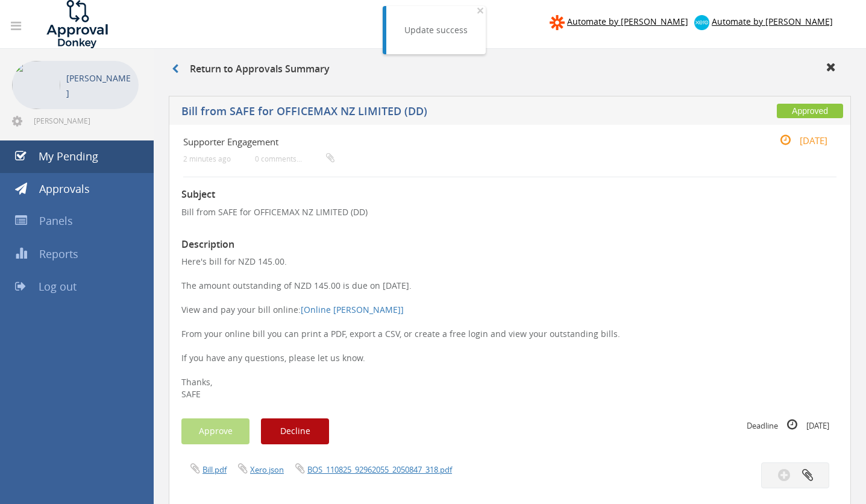 This screenshot has width=866, height=504. I want to click on h4: Supporter Engagement, so click(455, 142).